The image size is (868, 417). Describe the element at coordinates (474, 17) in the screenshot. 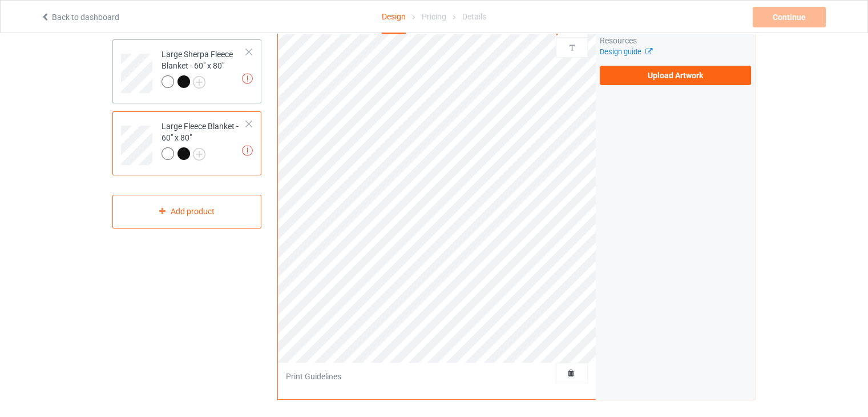

I see `div: Details` at that location.